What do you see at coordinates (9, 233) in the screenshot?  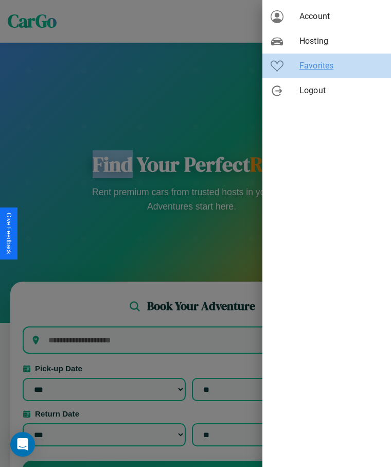 I see `div: Give Feedback` at bounding box center [9, 233].